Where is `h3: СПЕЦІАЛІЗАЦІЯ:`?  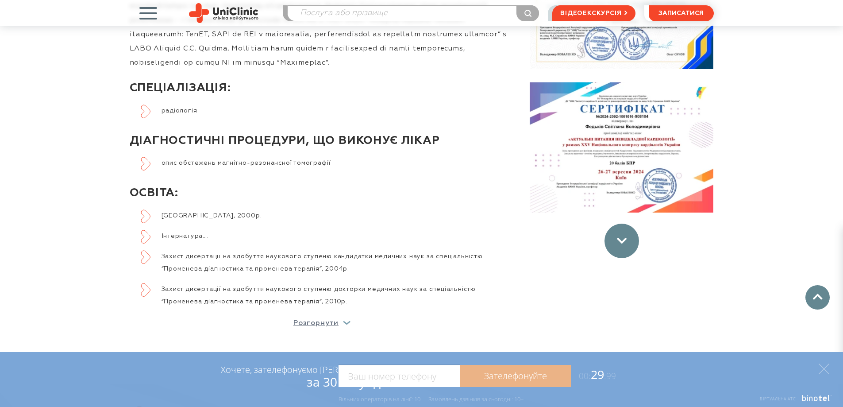 h3: СПЕЦІАЛІЗАЦІЯ: is located at coordinates (322, 88).